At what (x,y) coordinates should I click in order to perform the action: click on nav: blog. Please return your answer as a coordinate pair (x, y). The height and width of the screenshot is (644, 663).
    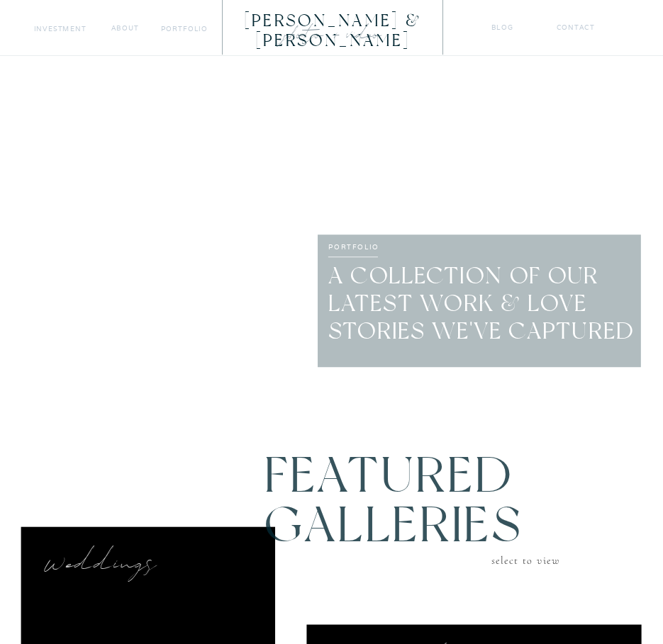
    Looking at the image, I should click on (502, 27).